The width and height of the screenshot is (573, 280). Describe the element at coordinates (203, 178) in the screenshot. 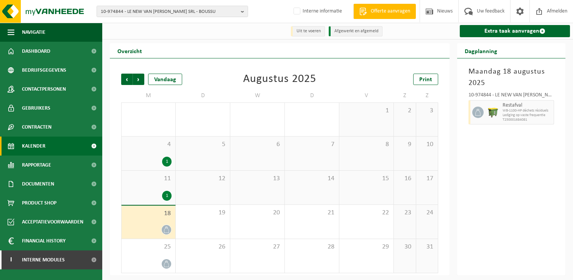

I see `span: 12` at that location.